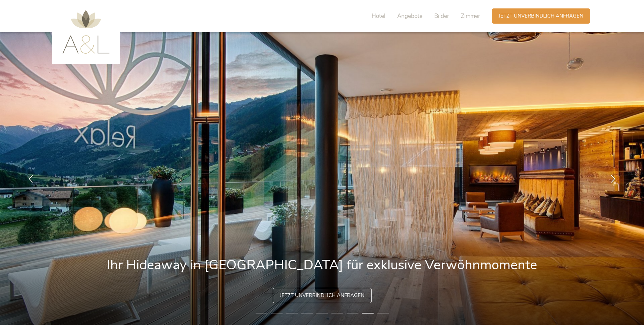  Describe the element at coordinates (471, 16) in the screenshot. I see `span: Zimmer` at that location.